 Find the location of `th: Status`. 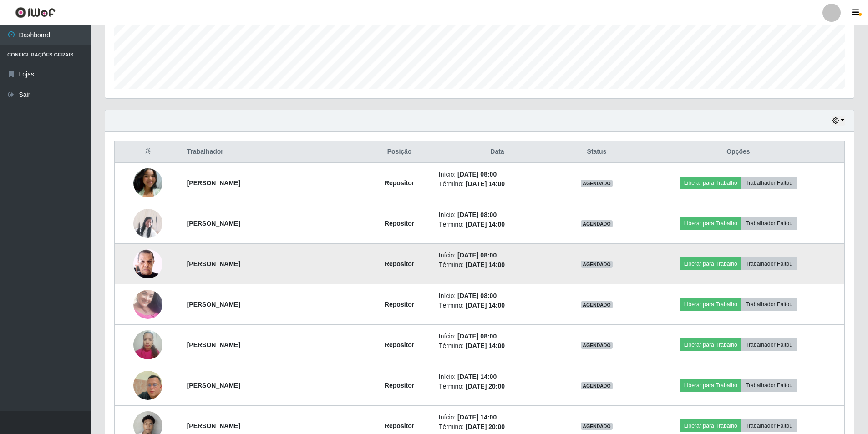

th: Status is located at coordinates (597, 152).